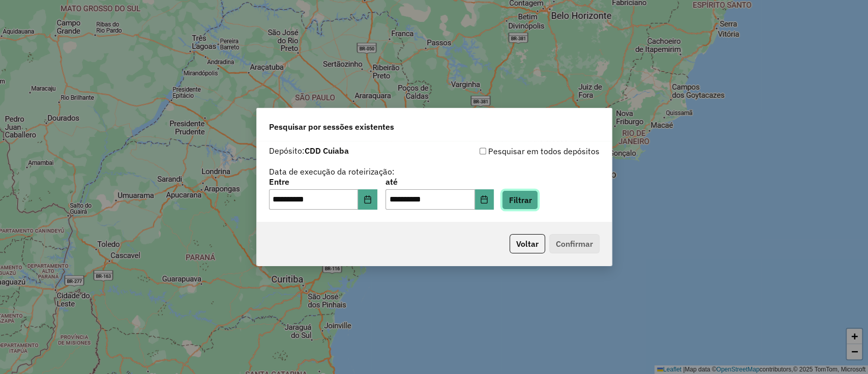 The height and width of the screenshot is (374, 868). Describe the element at coordinates (439, 182) in the screenshot. I see `label: até` at that location.